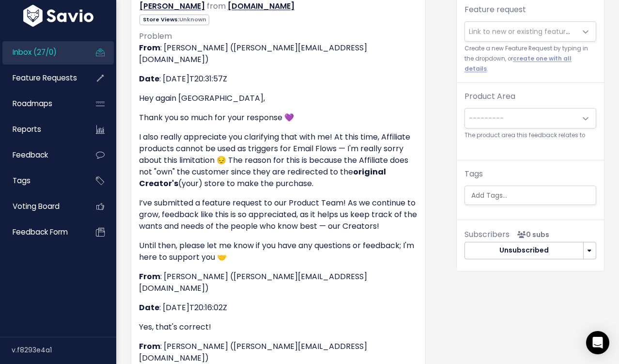  I want to click on img: logo-white.9d6f32f41409.svg, so click(59, 16).